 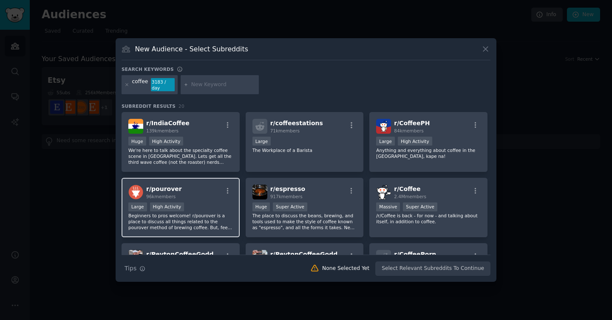 What do you see at coordinates (408, 131) in the screenshot?
I see `span: 84k members` at bounding box center [408, 131].